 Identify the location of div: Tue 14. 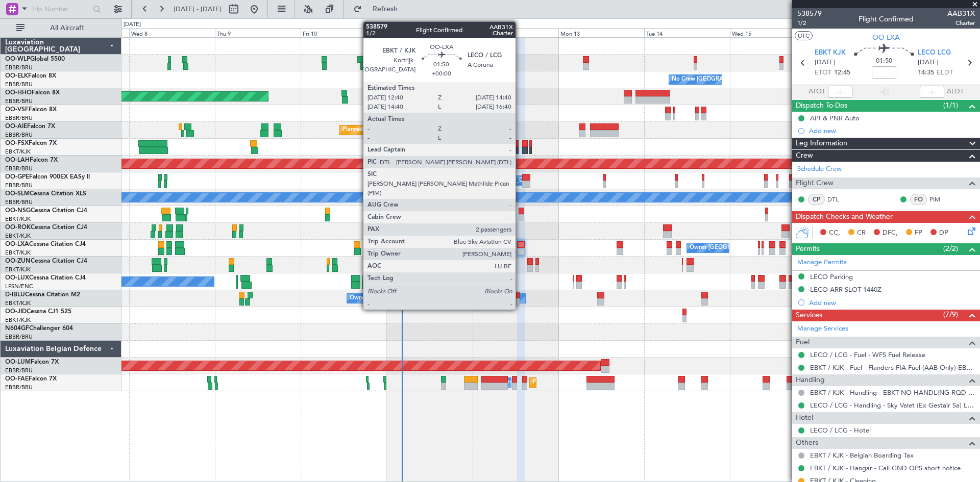
(687, 33).